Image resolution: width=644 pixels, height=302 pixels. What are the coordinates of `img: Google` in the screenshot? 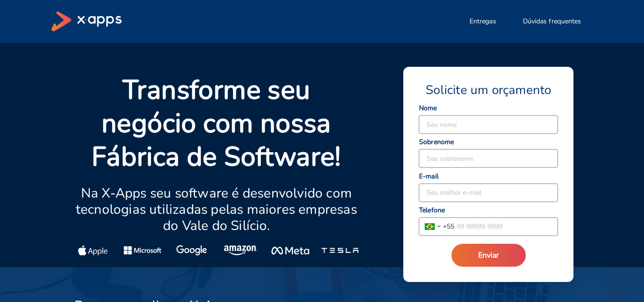 It's located at (192, 250).